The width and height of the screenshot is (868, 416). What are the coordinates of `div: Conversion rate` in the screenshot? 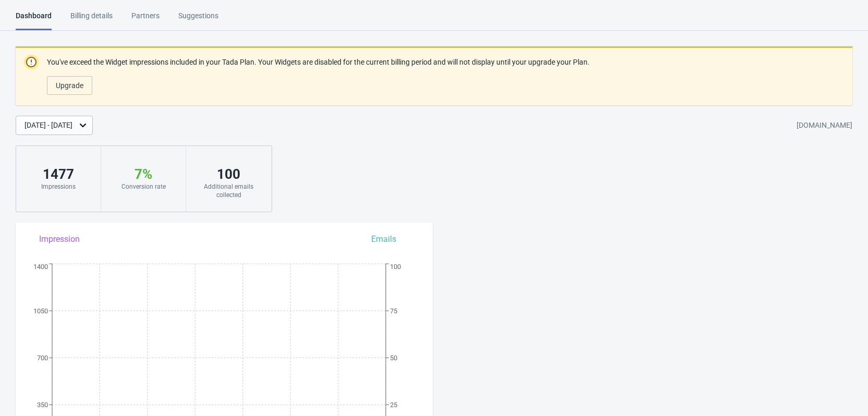 It's located at (143, 186).